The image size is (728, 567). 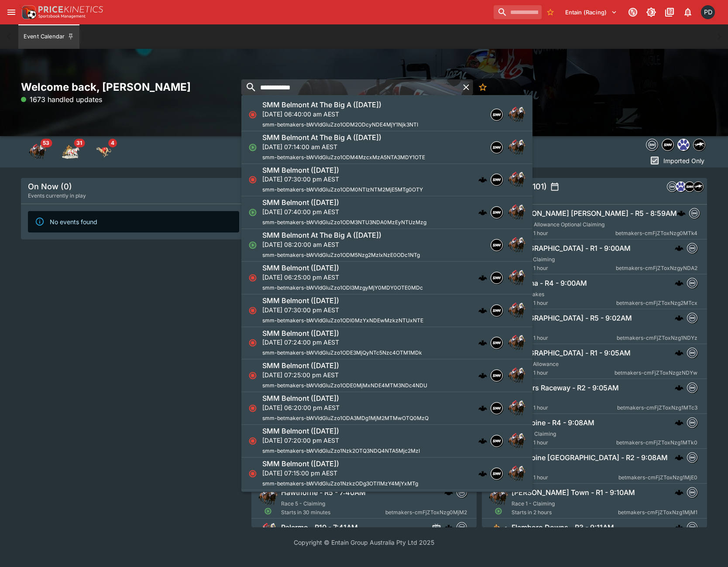 I want to click on span: 31, so click(x=79, y=143).